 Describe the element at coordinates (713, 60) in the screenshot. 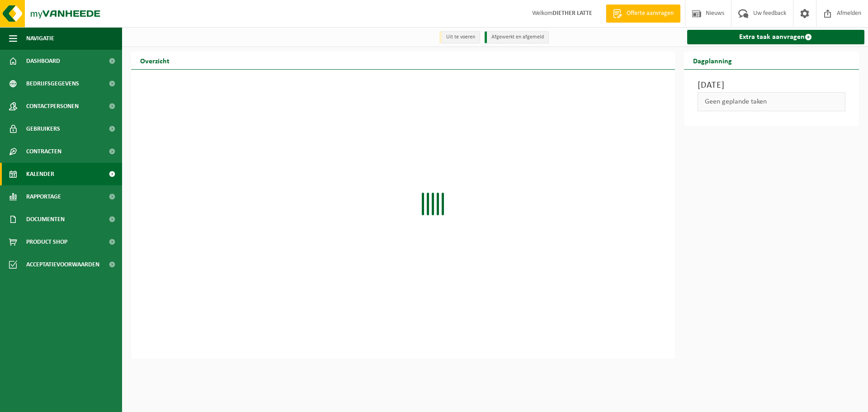

I see `h2: Dagplanning` at that location.